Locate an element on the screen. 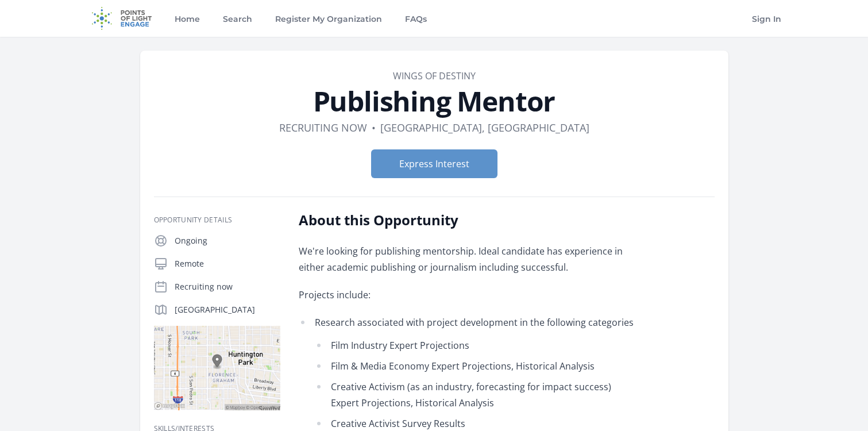 The height and width of the screenshot is (431, 868). button: Express Interest is located at coordinates (434, 163).